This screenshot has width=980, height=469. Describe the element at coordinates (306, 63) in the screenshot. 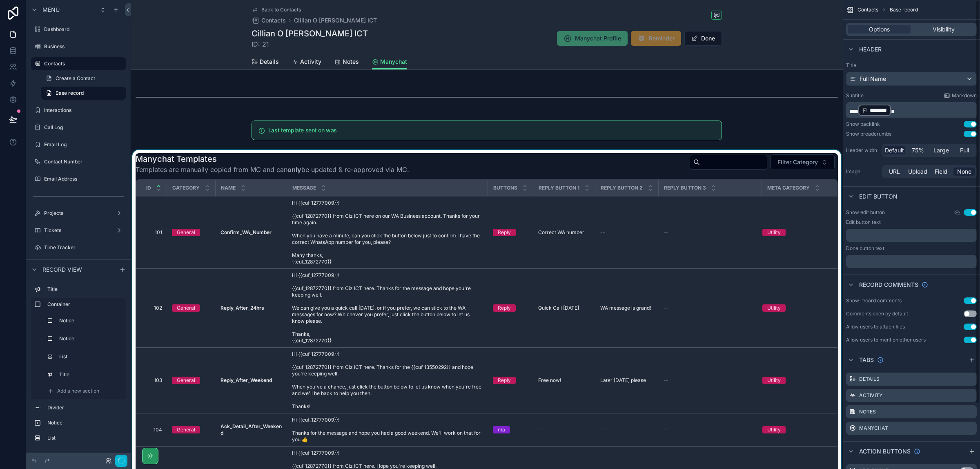

I see `a: Activity` at that location.